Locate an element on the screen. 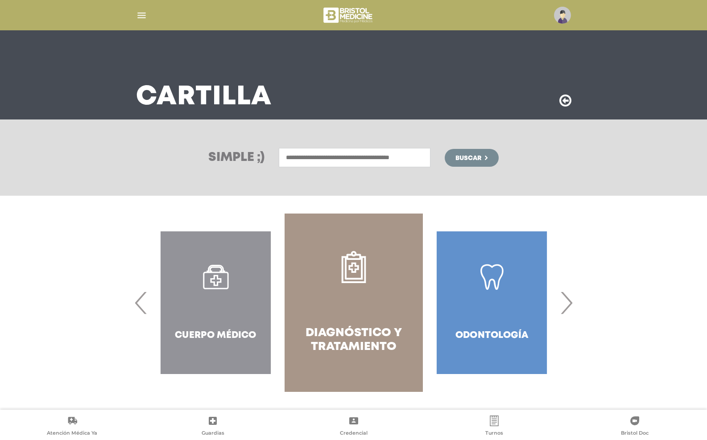  span: Atención Médica Ya is located at coordinates (72, 434).